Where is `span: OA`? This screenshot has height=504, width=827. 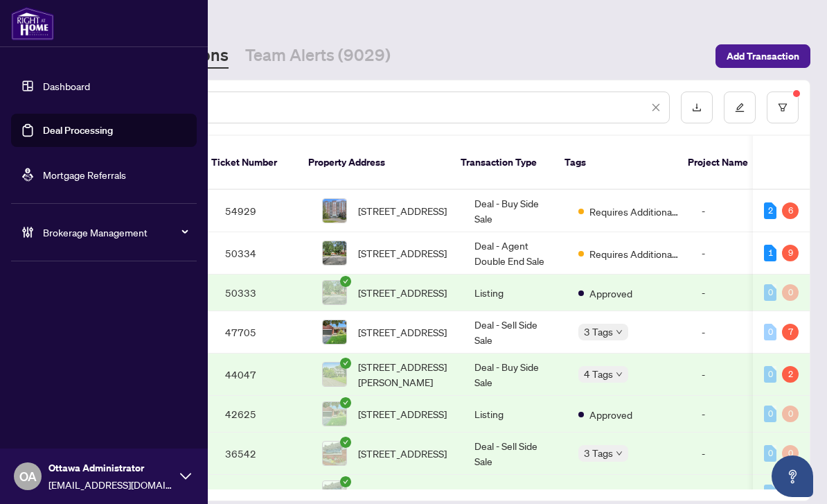 span: OA is located at coordinates (28, 476).